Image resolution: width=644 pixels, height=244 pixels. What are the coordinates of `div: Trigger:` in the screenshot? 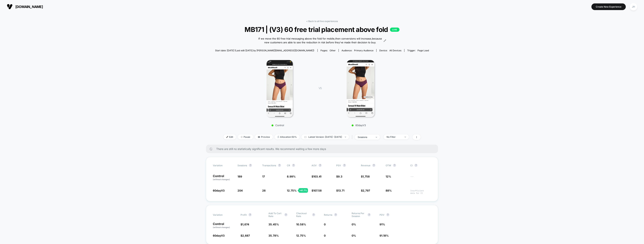 It's located at (418, 50).